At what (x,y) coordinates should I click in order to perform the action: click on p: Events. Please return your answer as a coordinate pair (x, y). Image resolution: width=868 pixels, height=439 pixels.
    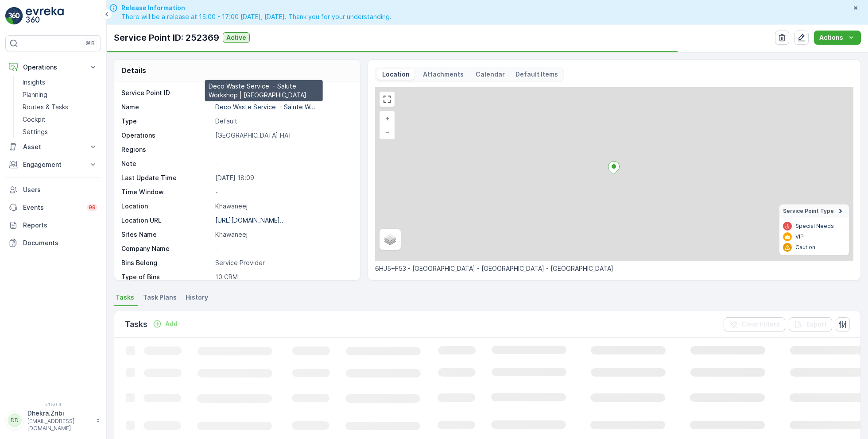
    Looking at the image, I should click on (52, 208).